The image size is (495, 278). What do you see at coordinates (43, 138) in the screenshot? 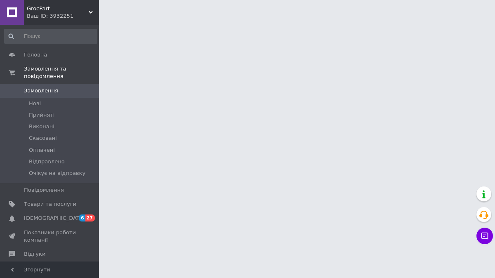
I see `span: Скасовані` at bounding box center [43, 138].